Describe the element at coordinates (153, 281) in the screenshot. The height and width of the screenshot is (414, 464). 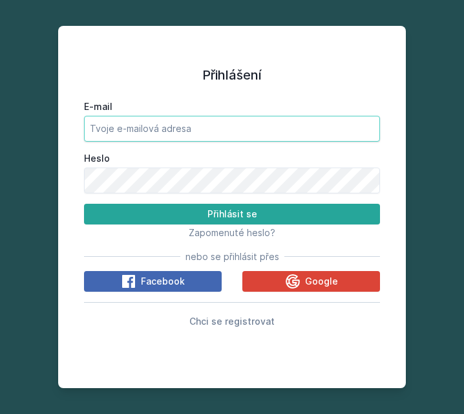
I see `button: Facebook` at that location.